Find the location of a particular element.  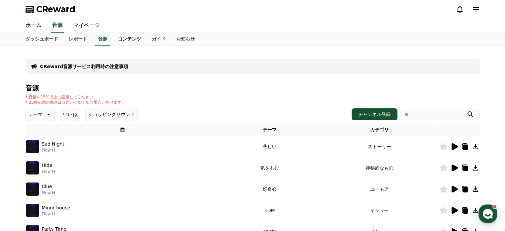

span: CReward is located at coordinates (56, 9).